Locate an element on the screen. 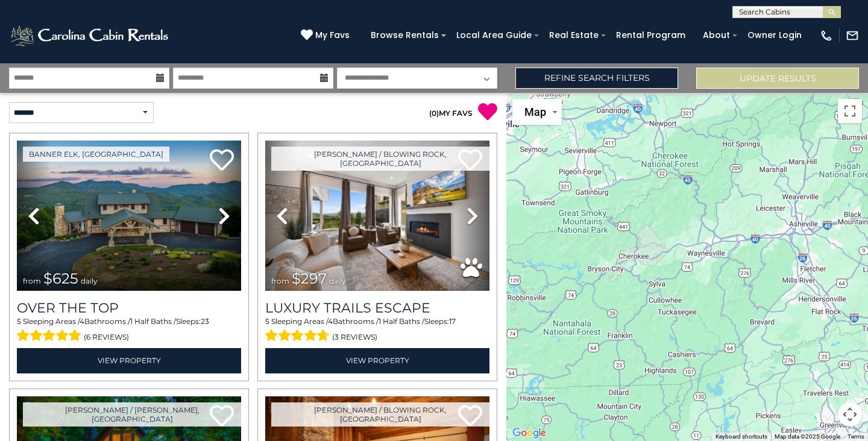  a: Refine Search Filters is located at coordinates (597, 78).